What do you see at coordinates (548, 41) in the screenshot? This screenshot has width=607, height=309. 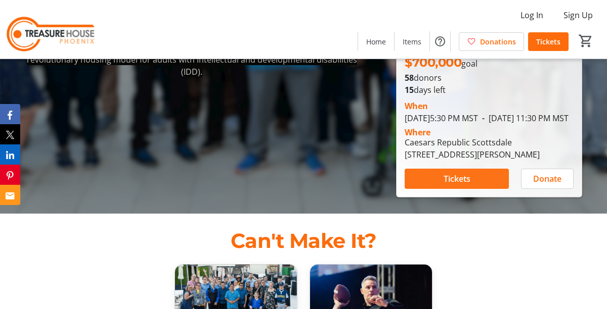 I see `a: Tickets` at bounding box center [548, 41].